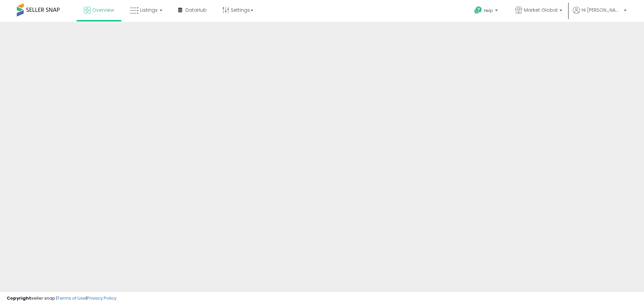 This screenshot has height=305, width=644. What do you see at coordinates (478, 10) in the screenshot?
I see `i: Get Help` at bounding box center [478, 10].